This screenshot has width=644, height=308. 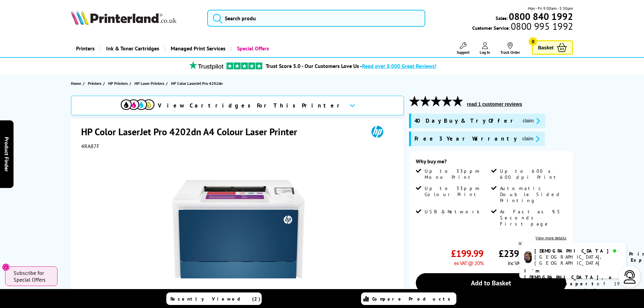 What do you see at coordinates (132, 48) in the screenshot?
I see `a: Ink & Toner Cartridges` at bounding box center [132, 48].